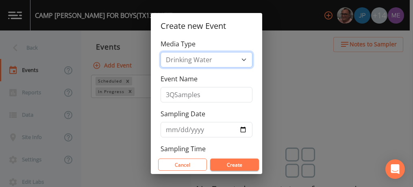 This screenshot has height=187, width=413. Describe the element at coordinates (395, 169) in the screenshot. I see `div: Open Intercom Messenger` at that location.